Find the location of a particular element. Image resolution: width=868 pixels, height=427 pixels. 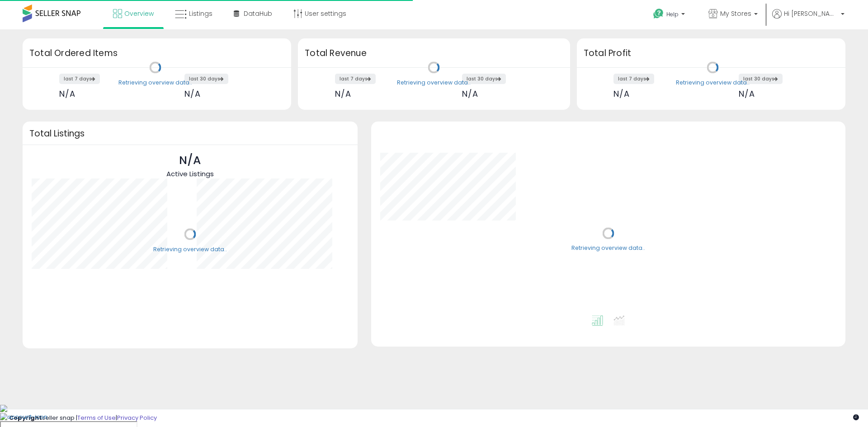

span: Listings is located at coordinates (201, 14).